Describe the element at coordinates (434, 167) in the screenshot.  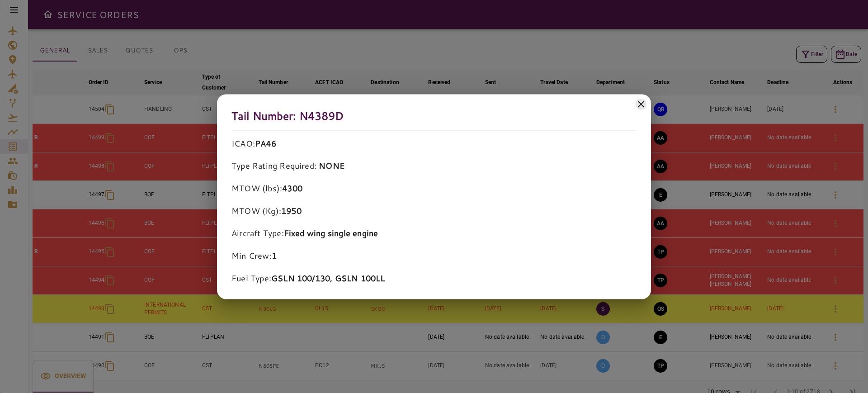
I see `p: Type Rating Required:` at that location.